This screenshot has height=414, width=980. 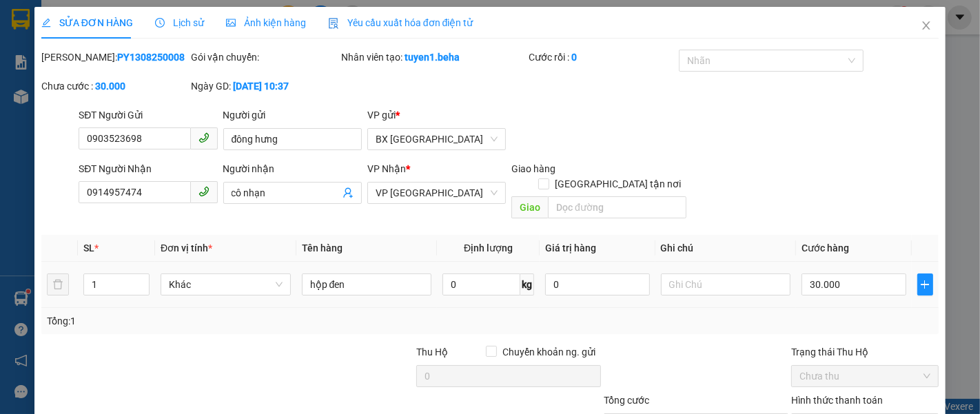 What do you see at coordinates (151, 57) in the screenshot?
I see `b: PY1308250008` at bounding box center [151, 57].